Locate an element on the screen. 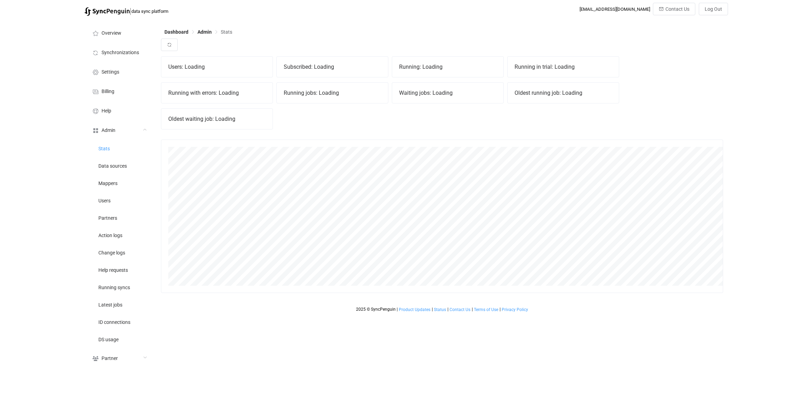 The height and width of the screenshot is (419, 809). a: Mappers is located at coordinates (119, 183).